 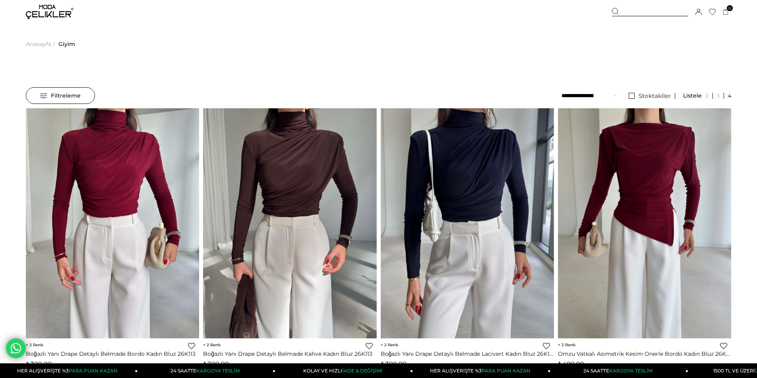 I want to click on a: Stoktakiler, so click(x=649, y=96).